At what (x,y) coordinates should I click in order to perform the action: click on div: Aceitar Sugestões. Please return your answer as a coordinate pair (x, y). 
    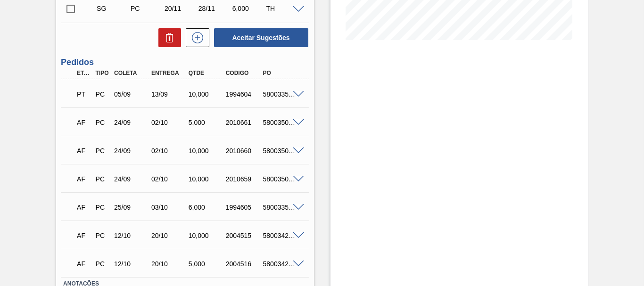
    Looking at the image, I should click on (259, 38).